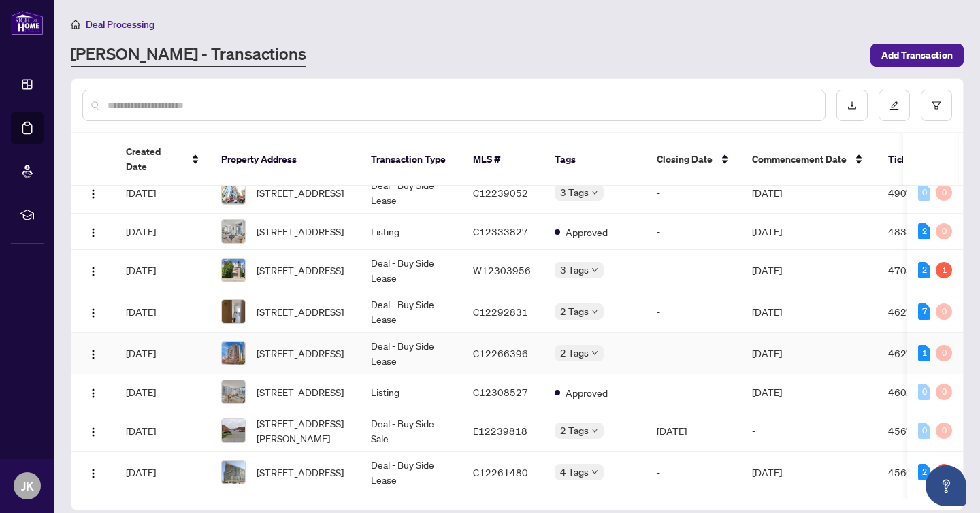  Describe the element at coordinates (936, 106) in the screenshot. I see `button: filter` at that location.